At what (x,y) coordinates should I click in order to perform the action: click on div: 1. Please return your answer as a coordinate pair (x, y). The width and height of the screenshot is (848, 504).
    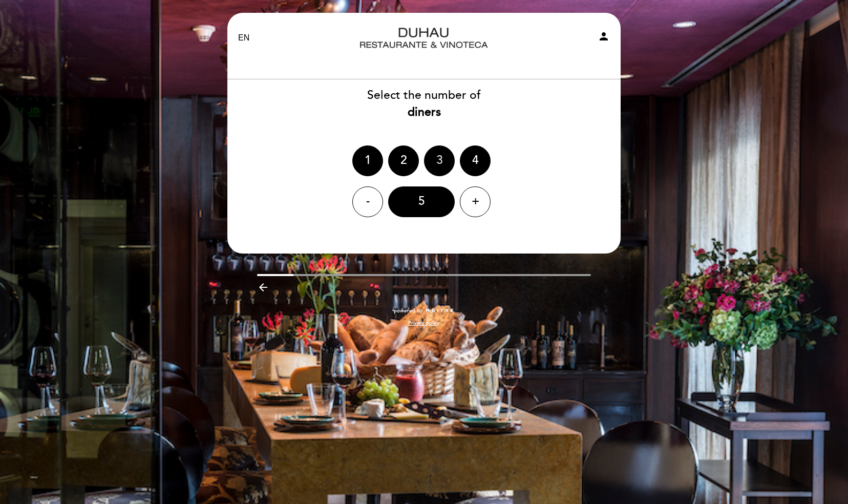
    Looking at the image, I should click on (368, 161).